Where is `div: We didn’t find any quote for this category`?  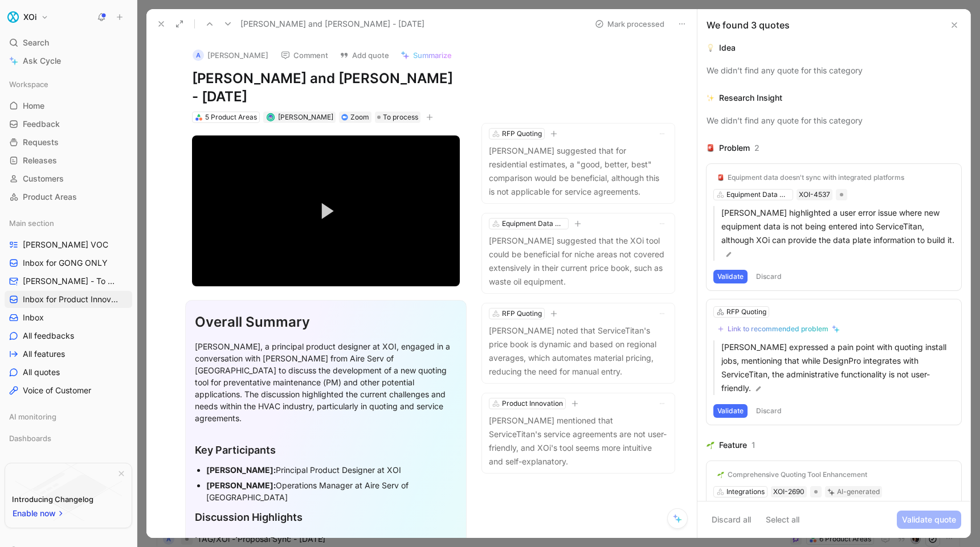
div: We didn’t find any quote for this category is located at coordinates (833, 71).